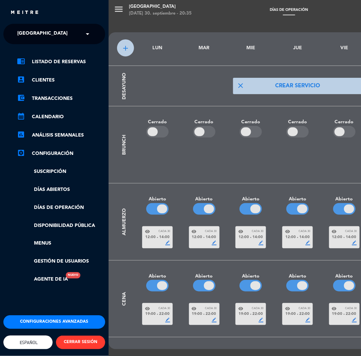 This screenshot has width=361, height=356. Describe the element at coordinates (21, 116) in the screenshot. I see `i: calendar_month` at that location.